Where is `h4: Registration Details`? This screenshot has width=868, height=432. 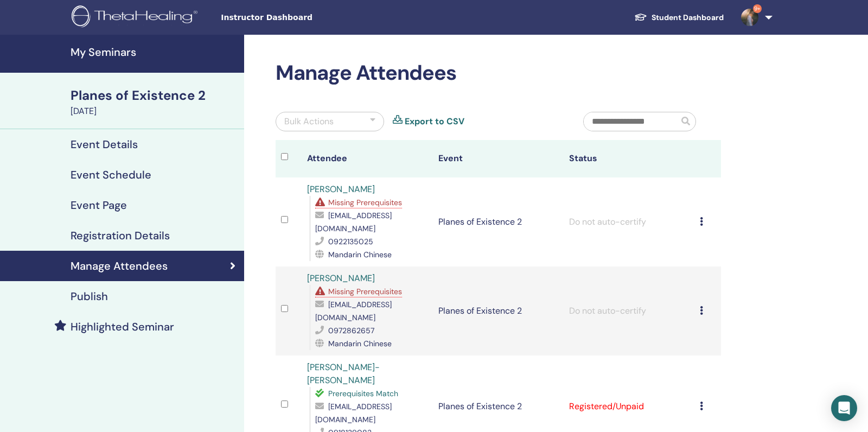 h4: Registration Details is located at coordinates (120, 236).